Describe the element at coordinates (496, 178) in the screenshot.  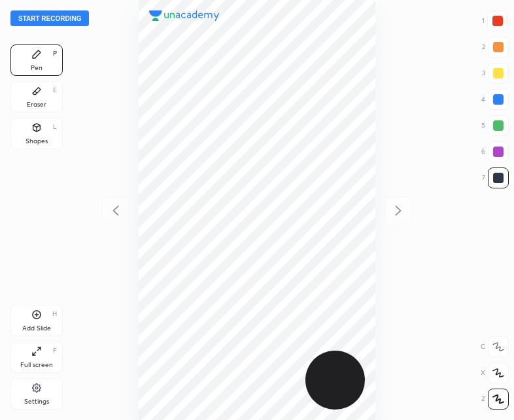
I see `div: 7` at that location.